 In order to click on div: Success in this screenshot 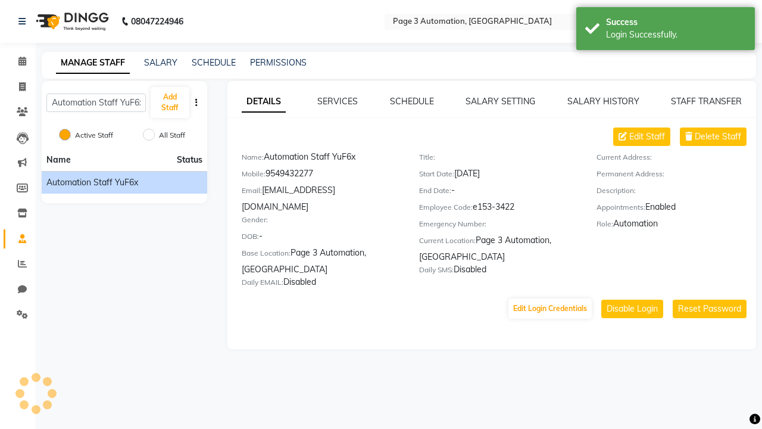, I will do `click(676, 22)`.